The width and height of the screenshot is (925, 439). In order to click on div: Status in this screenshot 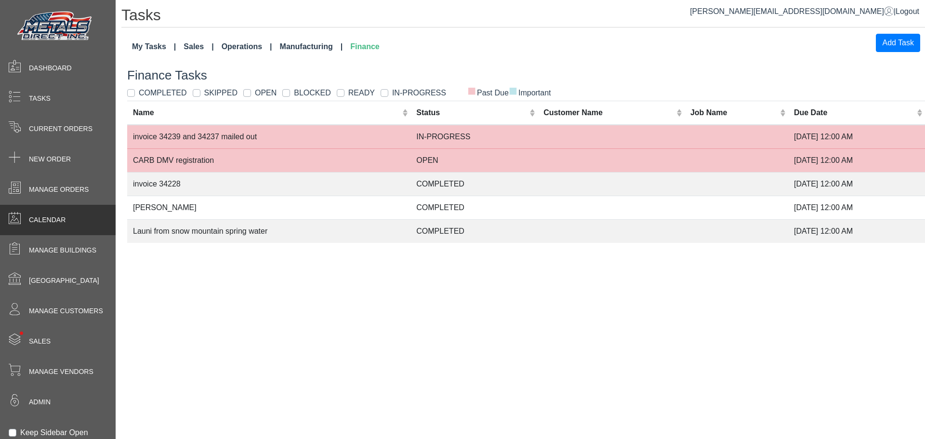, I will do `click(471, 113)`.